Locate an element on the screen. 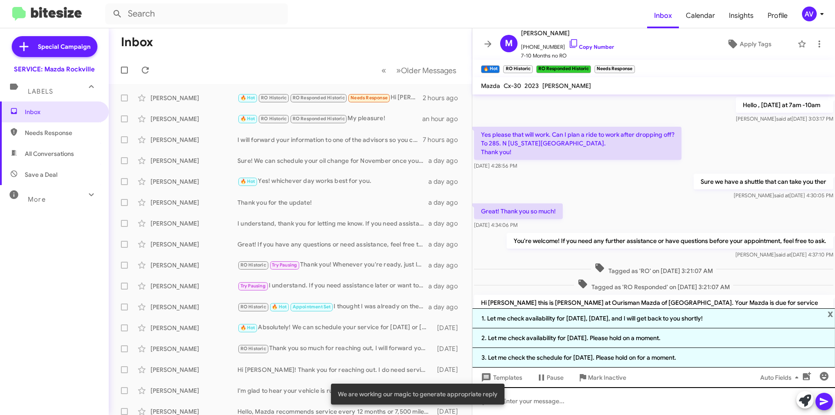  span: Pause is located at coordinates (555, 377).